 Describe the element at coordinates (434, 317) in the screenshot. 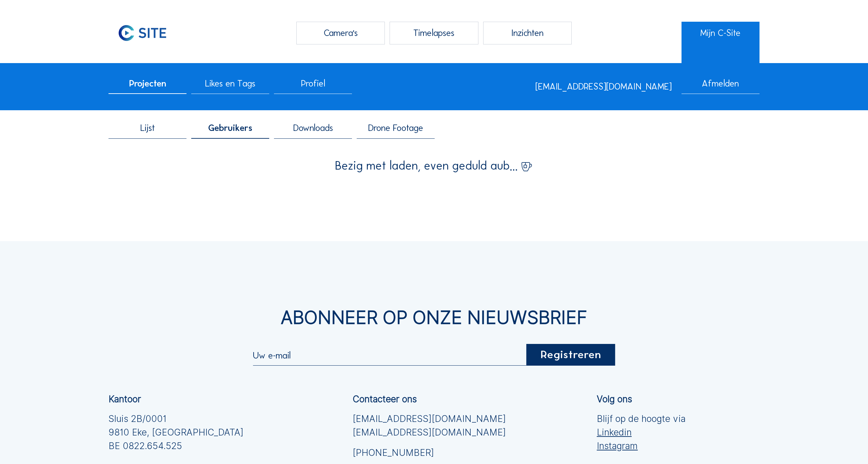

I see `div: Abonneer op onze nieuwsbrief` at that location.